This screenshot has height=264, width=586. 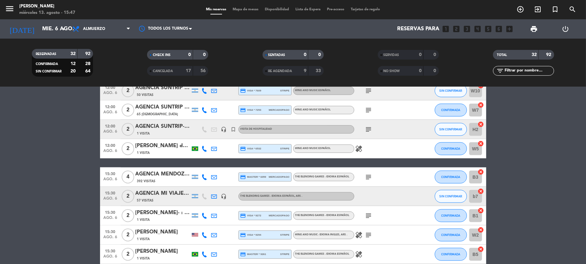 I want to click on strong: 32, so click(x=73, y=54).